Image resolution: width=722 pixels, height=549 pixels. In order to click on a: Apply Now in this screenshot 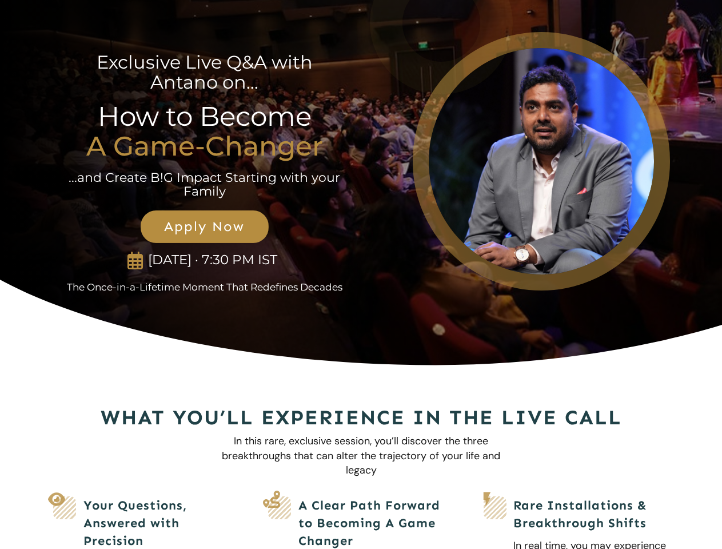, I will do `click(205, 226)`.